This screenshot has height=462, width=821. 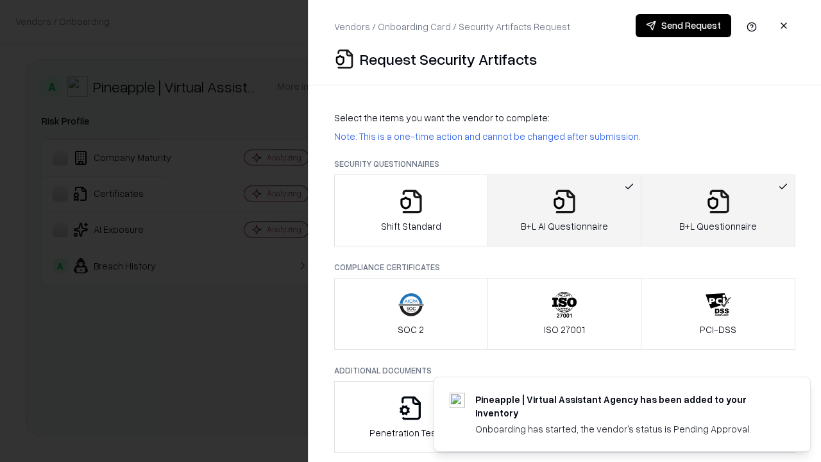 I want to click on img: trypineapple.com, so click(x=457, y=400).